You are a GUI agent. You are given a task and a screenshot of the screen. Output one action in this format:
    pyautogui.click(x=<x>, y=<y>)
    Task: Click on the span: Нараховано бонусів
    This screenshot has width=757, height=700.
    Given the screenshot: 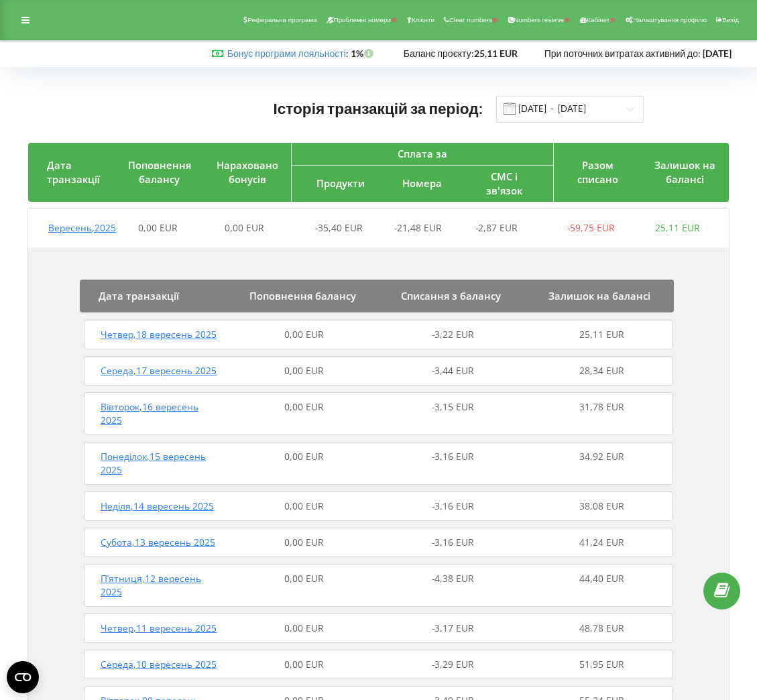 What is the action you would take?
    pyautogui.click(x=248, y=172)
    